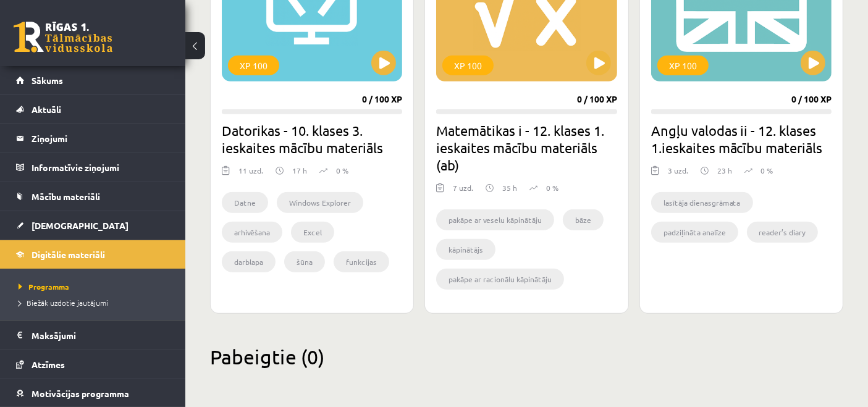 The width and height of the screenshot is (868, 407). What do you see at coordinates (80, 393) in the screenshot?
I see `span: Motivācijas programma` at bounding box center [80, 393].